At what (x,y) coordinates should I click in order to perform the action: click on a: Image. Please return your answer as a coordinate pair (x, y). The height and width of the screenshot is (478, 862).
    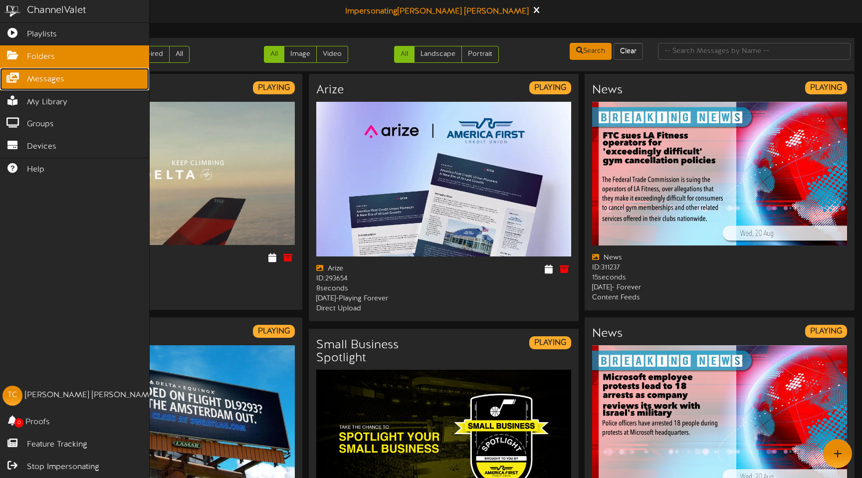
    Looking at the image, I should click on (300, 54).